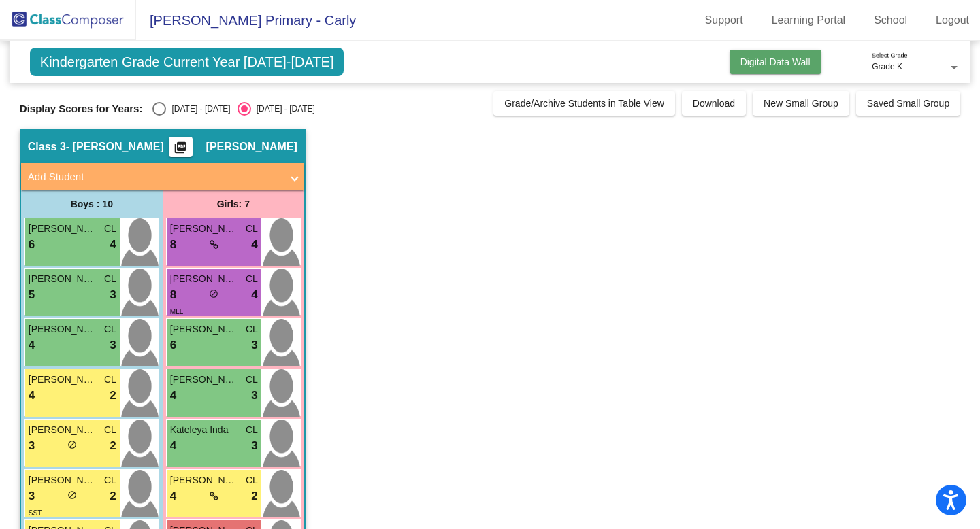  Describe the element at coordinates (234, 204) in the screenshot. I see `div: Girls: 7` at that location.